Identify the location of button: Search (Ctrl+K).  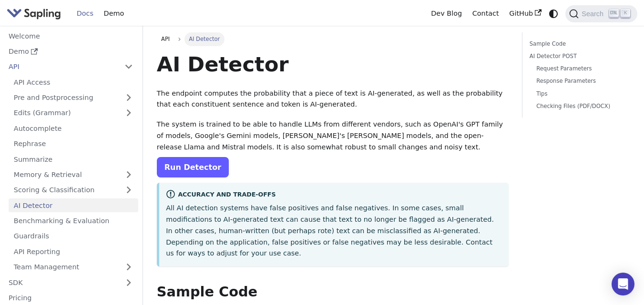
(601, 14).